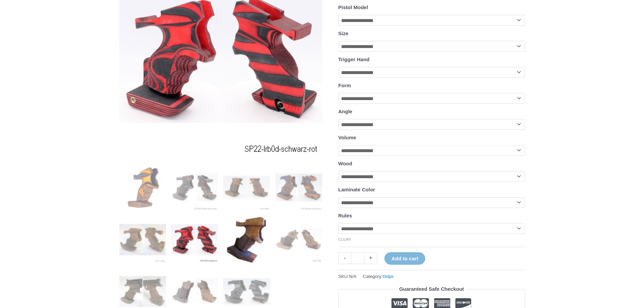 The height and width of the screenshot is (308, 644). What do you see at coordinates (345, 111) in the screenshot?
I see `label: Angle` at bounding box center [345, 111].